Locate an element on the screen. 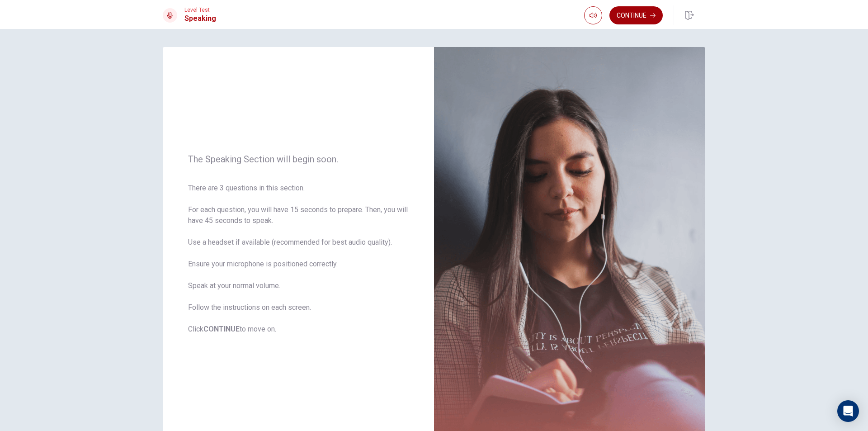 Image resolution: width=868 pixels, height=431 pixels. div: Open Intercom Messenger is located at coordinates (848, 411).